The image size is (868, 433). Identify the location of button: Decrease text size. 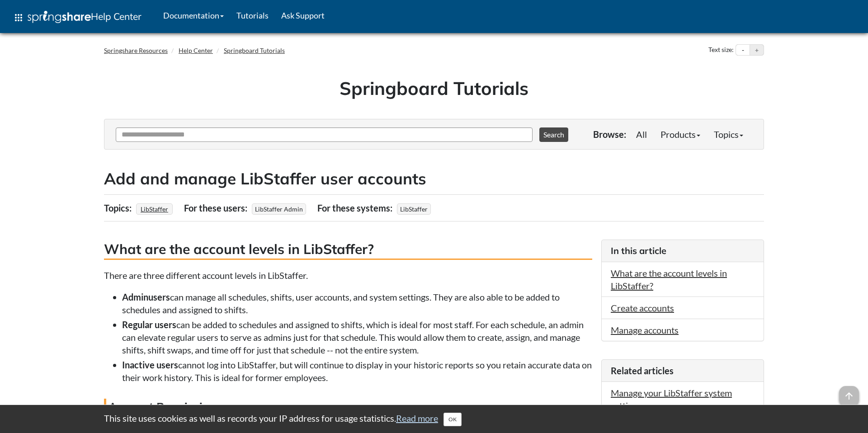
(743, 50).